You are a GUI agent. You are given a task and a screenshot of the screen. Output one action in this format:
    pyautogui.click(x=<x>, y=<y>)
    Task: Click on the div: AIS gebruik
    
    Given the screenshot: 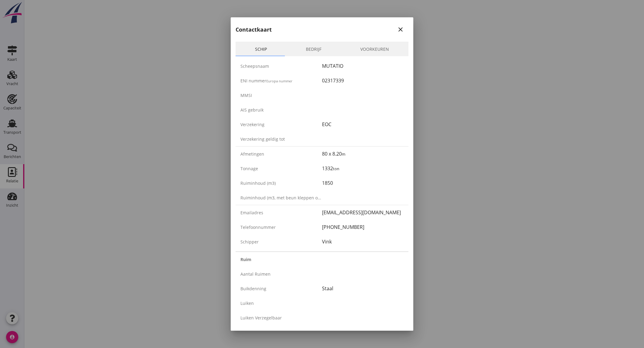 What is the action you would take?
    pyautogui.click(x=281, y=110)
    